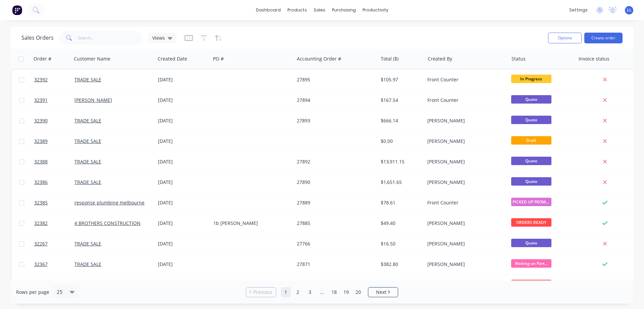 The width and height of the screenshot is (644, 309). I want to click on div: purchasing, so click(344, 10).